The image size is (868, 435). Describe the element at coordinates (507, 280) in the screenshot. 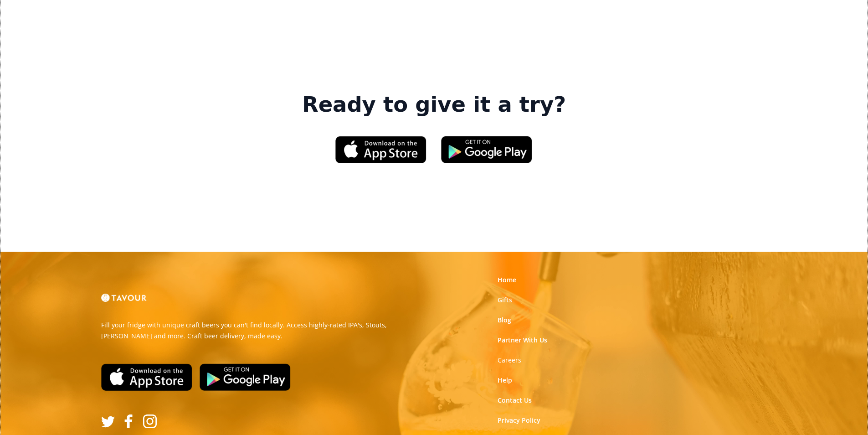

I see `a: Home` at that location.